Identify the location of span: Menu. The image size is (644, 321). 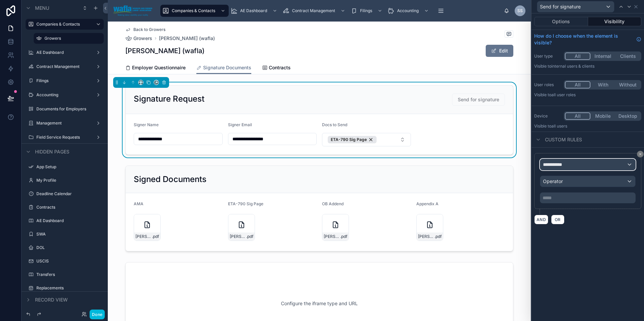
(42, 8).